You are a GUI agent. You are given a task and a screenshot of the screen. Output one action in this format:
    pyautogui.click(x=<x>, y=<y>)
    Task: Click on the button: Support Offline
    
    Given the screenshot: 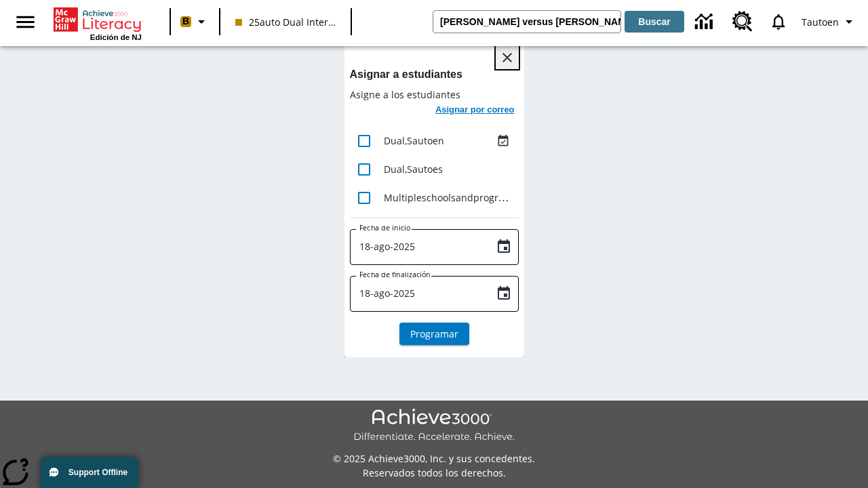 What is the action you would take?
    pyautogui.click(x=90, y=472)
    